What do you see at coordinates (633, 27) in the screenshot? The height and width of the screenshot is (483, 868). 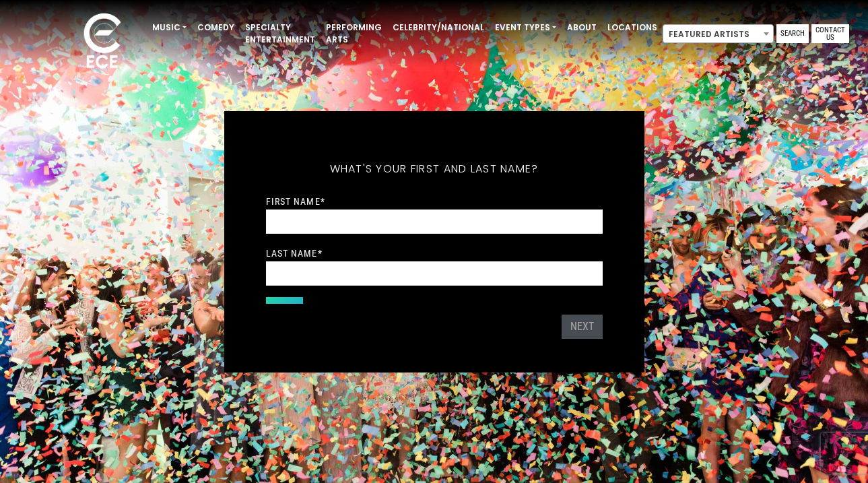 I see `a: Locations` at bounding box center [633, 27].